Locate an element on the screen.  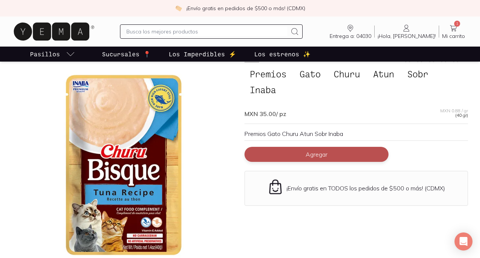
span: Churu is located at coordinates (347, 74).